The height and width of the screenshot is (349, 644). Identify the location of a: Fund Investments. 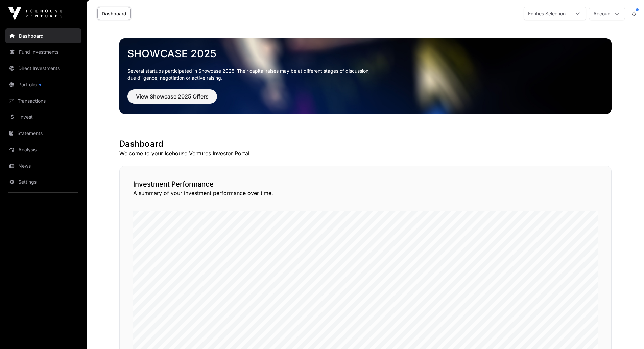
(43, 52).